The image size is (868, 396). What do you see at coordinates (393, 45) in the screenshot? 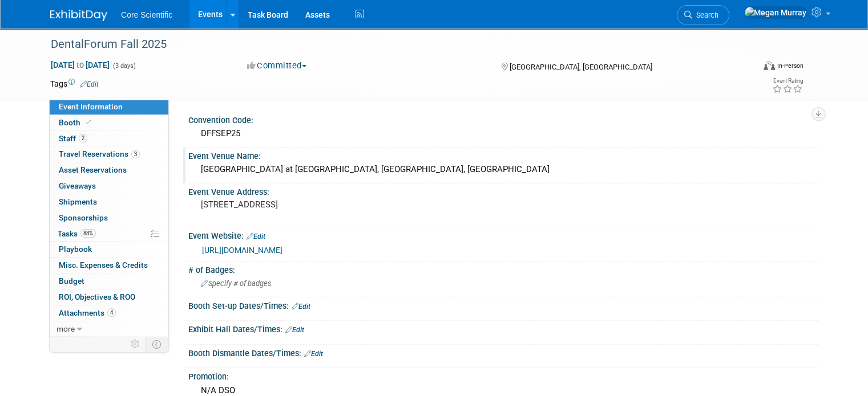
I see `div: DentalForum Fall 2025` at bounding box center [393, 45].